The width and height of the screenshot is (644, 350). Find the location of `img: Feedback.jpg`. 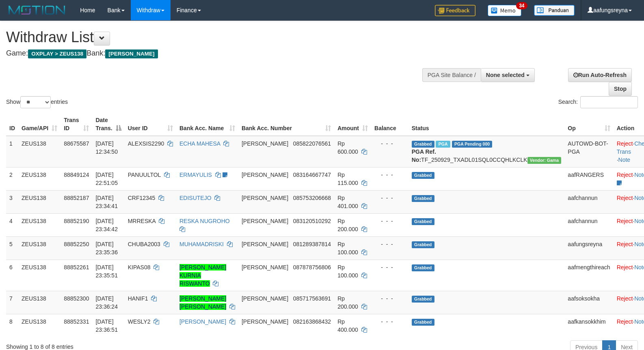

img: Feedback.jpg is located at coordinates (455, 11).